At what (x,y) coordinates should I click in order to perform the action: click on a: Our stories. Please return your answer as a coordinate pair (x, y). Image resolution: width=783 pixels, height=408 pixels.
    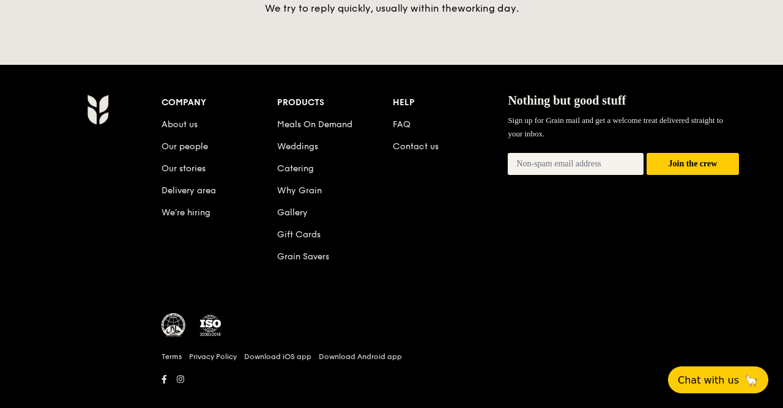
    Looking at the image, I should click on (183, 168).